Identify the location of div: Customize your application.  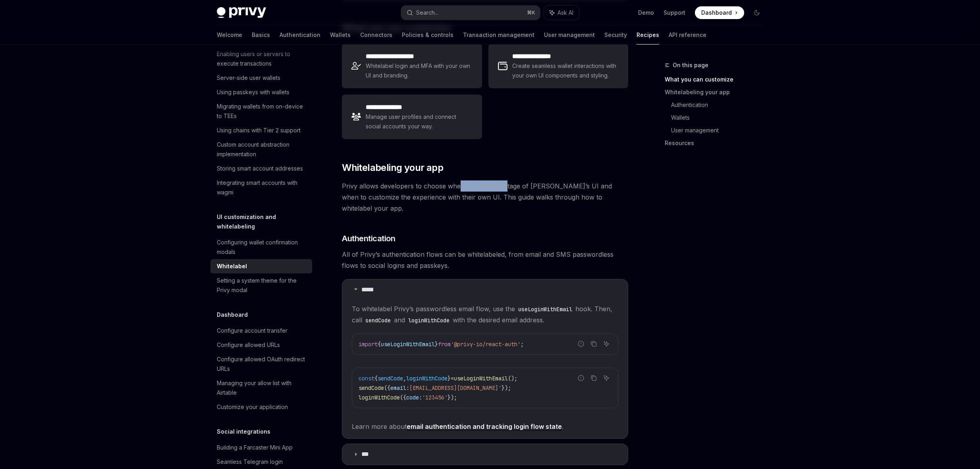
(252, 407).